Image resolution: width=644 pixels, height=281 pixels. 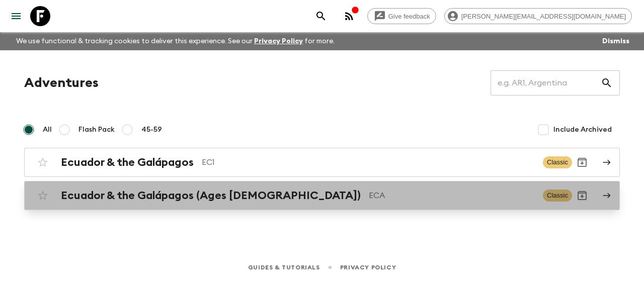 What do you see at coordinates (546, 83) in the screenshot?
I see `input: e.g. AR1, Argentina` at bounding box center [546, 83].